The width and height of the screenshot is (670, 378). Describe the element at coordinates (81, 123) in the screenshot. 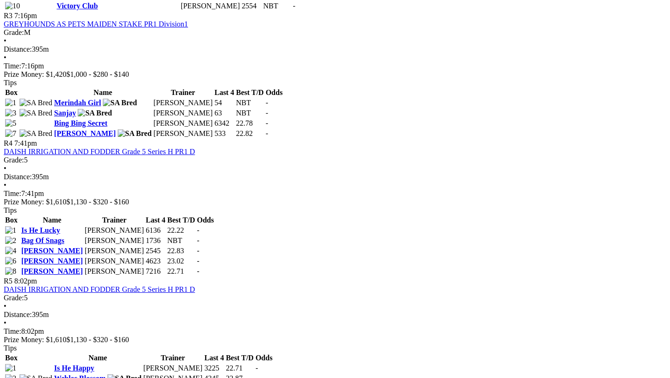

I see `a: Bing Bing Secret` at that location.